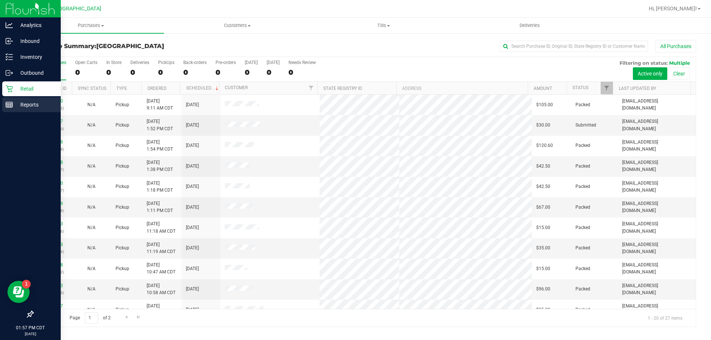 The image size is (711, 340). Describe the element at coordinates (650, 74) in the screenshot. I see `button: Active only` at that location.